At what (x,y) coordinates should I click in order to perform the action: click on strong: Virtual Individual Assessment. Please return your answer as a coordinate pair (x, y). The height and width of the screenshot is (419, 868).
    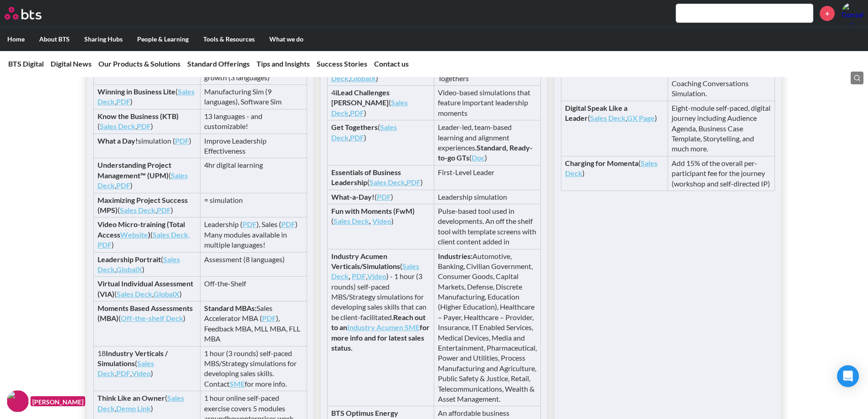
    Looking at the image, I should click on (145, 283).